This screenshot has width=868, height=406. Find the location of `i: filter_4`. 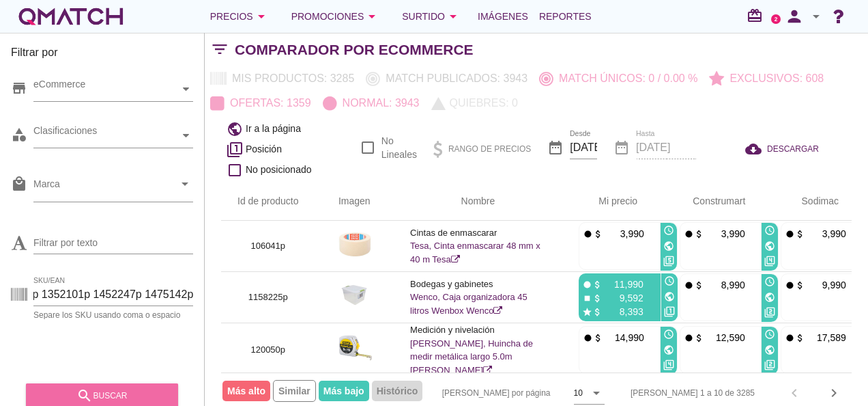

i: filter_4 is located at coordinates (770, 261).